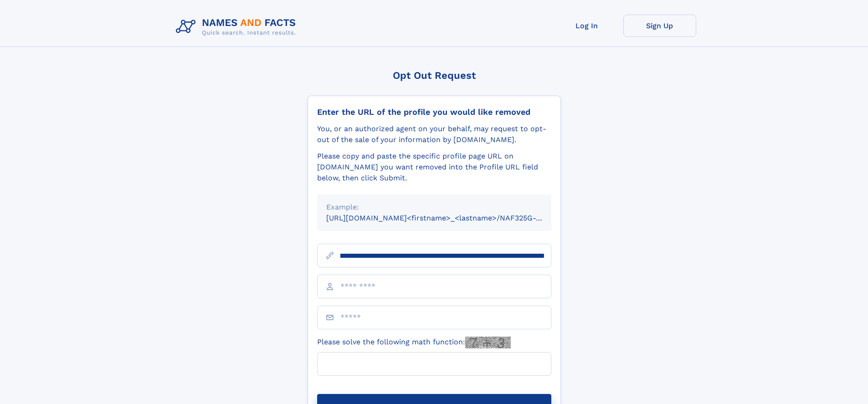  Describe the element at coordinates (434, 207) in the screenshot. I see `div: Example:` at that location.